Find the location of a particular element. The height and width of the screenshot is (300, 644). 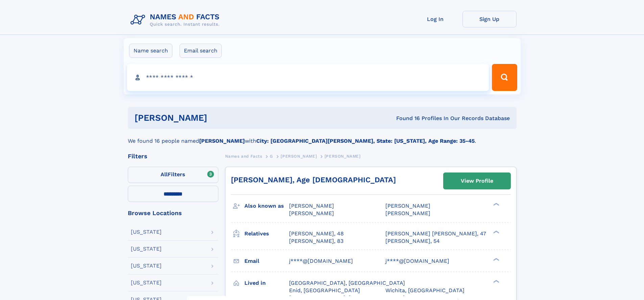

div: Found 16 Profiles In Our Records Database is located at coordinates (406, 119).